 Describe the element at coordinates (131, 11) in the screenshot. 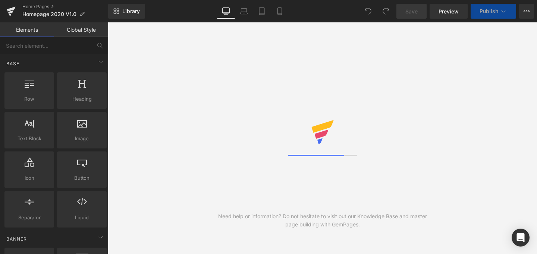

I see `span: Library` at that location.